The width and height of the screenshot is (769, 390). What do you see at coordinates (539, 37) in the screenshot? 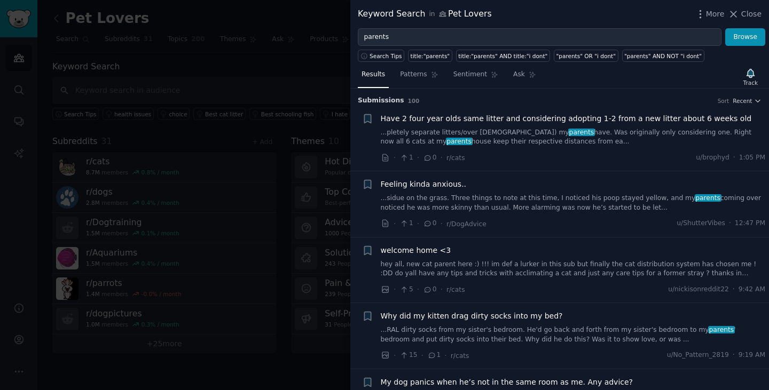
I see `input: Try a keyword related to your business` at bounding box center [539, 37].